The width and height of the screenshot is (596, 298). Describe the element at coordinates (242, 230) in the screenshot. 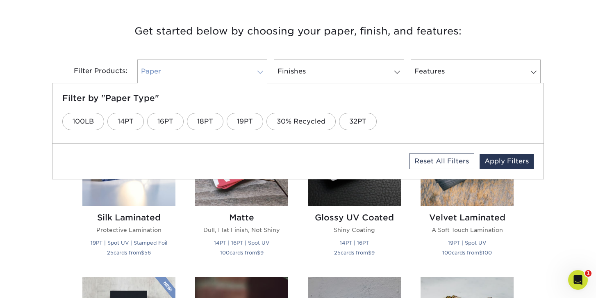

I see `p: Dull, Flat Finish, Not Shiny` at that location.